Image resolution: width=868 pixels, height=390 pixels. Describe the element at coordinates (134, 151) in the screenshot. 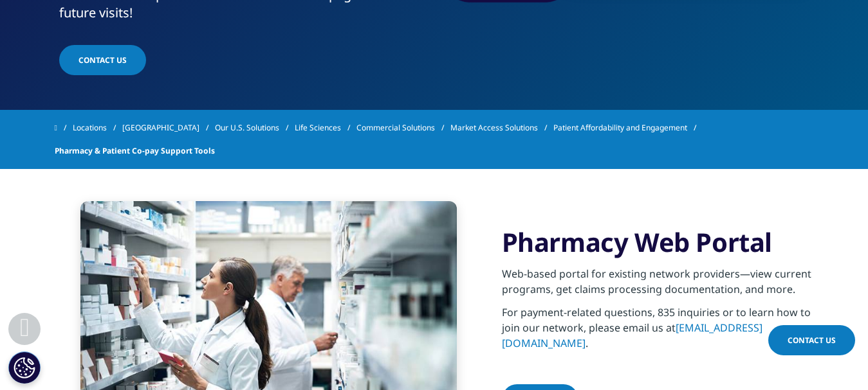

I see `span: Pharmacy & Patient Co-pay Support Tools` at that location.